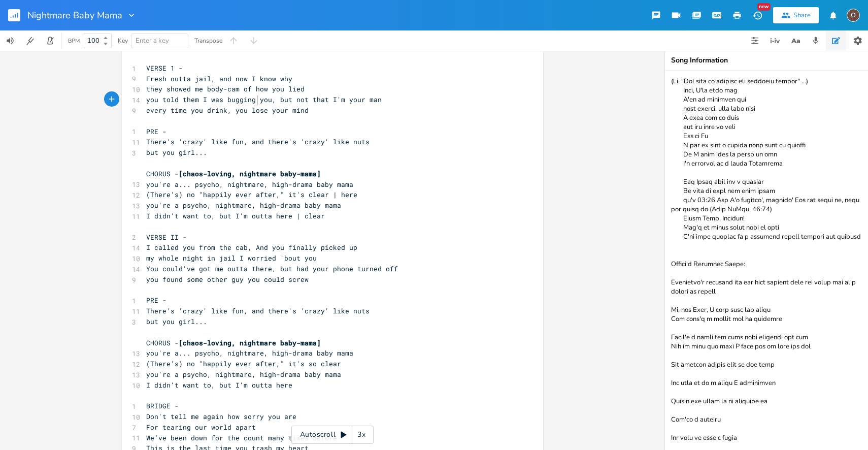 The height and width of the screenshot is (450, 868). What do you see at coordinates (208, 41) in the screenshot?
I see `div: Transpose` at bounding box center [208, 41].